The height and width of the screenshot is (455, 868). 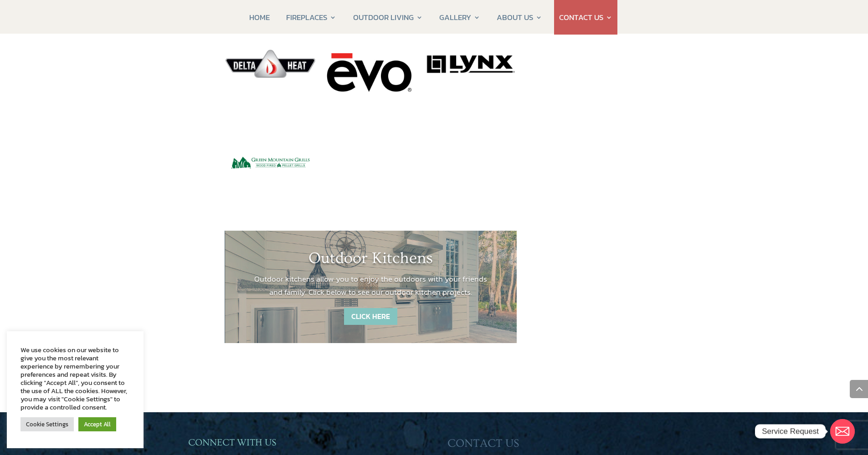 I want to click on img: Delta Grills, so click(x=270, y=67).